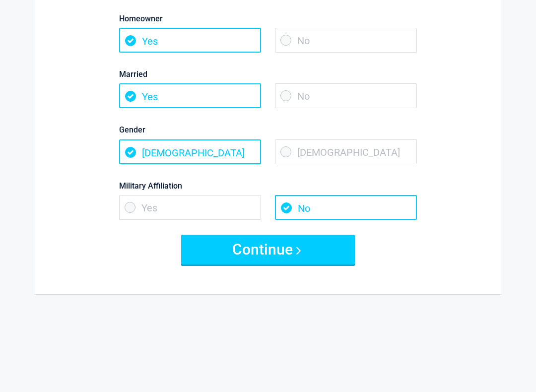 This screenshot has width=536, height=392. Describe the element at coordinates (268, 249) in the screenshot. I see `button: Continue` at that location.